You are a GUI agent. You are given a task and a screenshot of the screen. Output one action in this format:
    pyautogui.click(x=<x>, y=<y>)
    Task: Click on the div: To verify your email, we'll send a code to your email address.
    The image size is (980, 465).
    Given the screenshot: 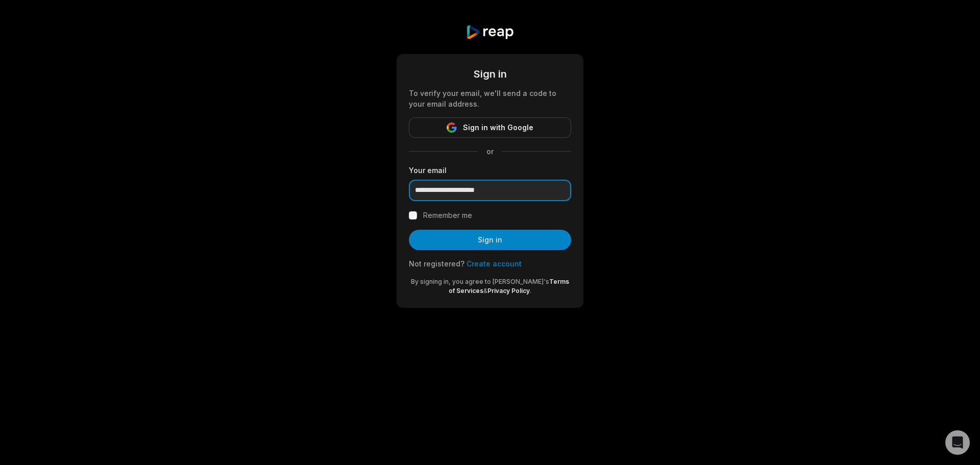 What is the action you would take?
    pyautogui.click(x=490, y=98)
    